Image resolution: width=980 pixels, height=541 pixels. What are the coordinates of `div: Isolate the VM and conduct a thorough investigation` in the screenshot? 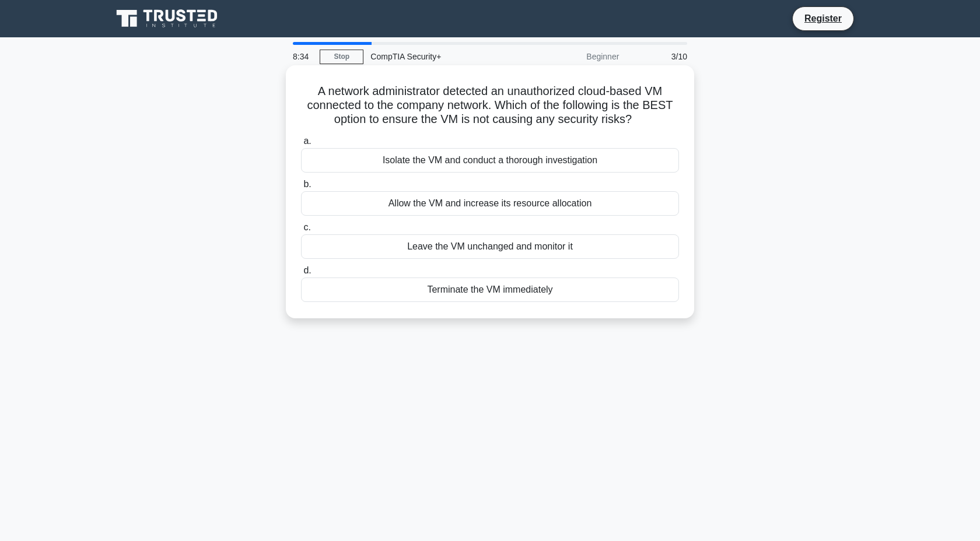 It's located at (490, 160).